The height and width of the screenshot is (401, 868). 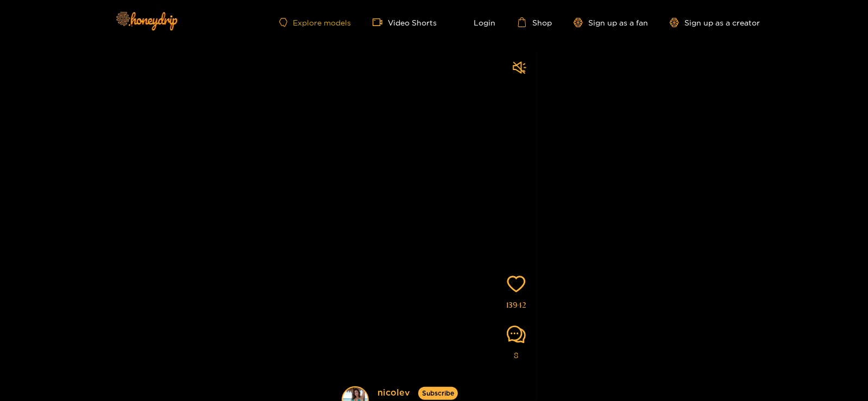 I want to click on a: Video Shorts, so click(x=404, y=22).